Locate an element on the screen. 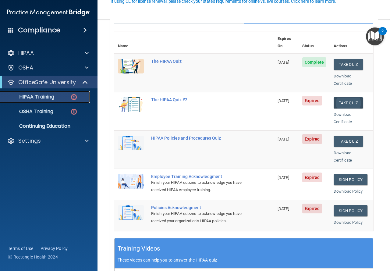  th: Name is located at coordinates (131, 42).